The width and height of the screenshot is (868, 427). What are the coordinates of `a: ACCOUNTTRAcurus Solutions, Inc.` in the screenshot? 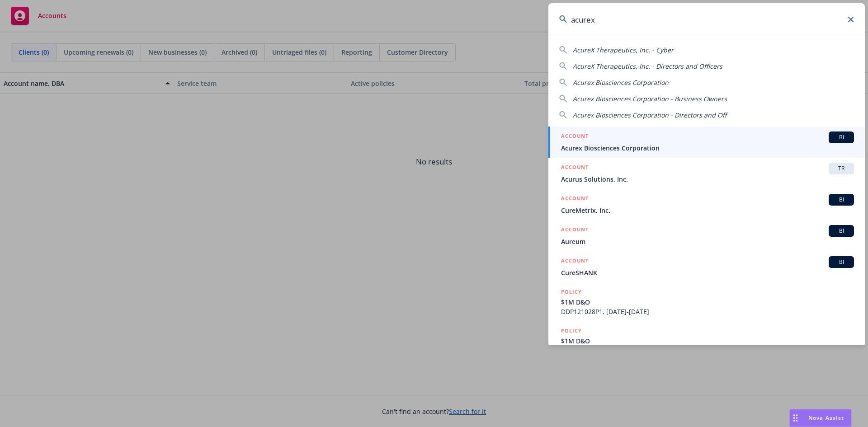 It's located at (707, 173).